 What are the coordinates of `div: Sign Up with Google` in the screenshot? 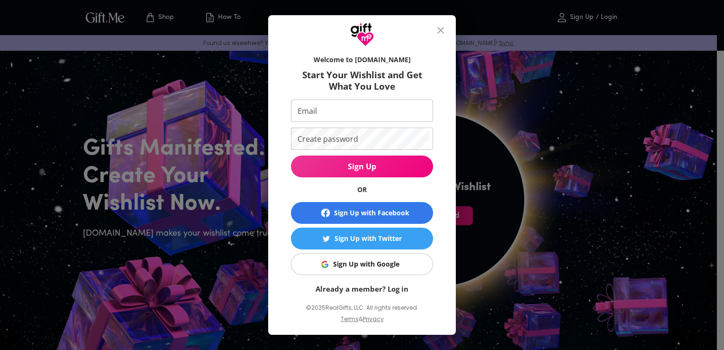 It's located at (366, 264).